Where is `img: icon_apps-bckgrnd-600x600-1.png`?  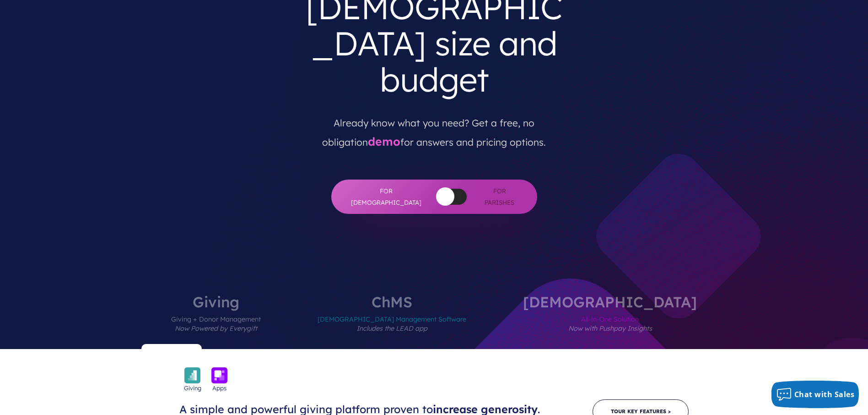 img: icon_apps-bckgrnd-600x600-1.png is located at coordinates (219, 376).